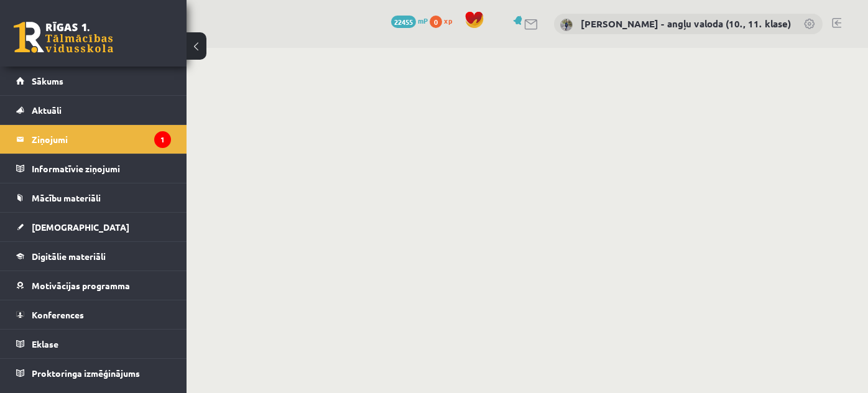 This screenshot has height=393, width=868. Describe the element at coordinates (81, 286) in the screenshot. I see `span: Motivācijas programma` at that location.